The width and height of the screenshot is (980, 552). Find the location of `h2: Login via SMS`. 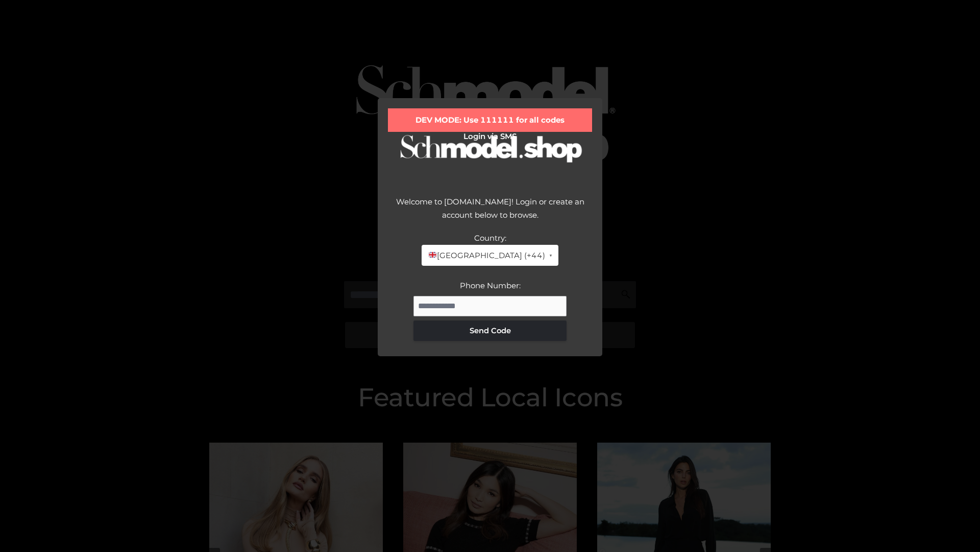

h2: Login via SMS is located at coordinates (490, 136).